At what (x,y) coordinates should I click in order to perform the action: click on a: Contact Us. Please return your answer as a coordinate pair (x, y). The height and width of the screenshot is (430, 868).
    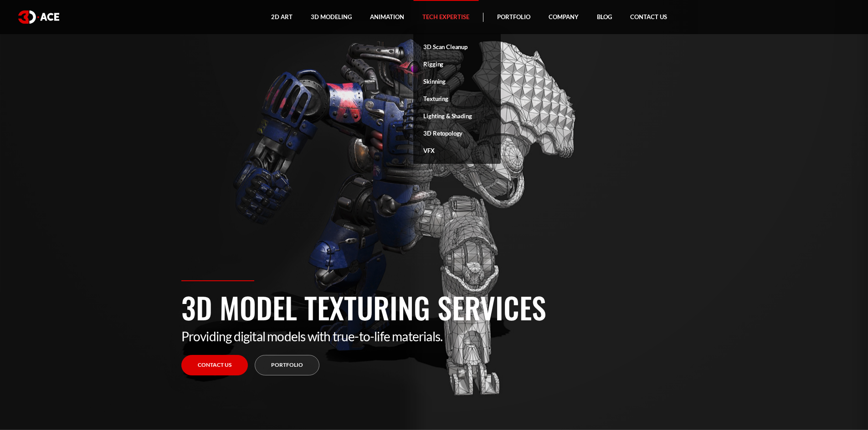
    Looking at the image, I should click on (215, 365).